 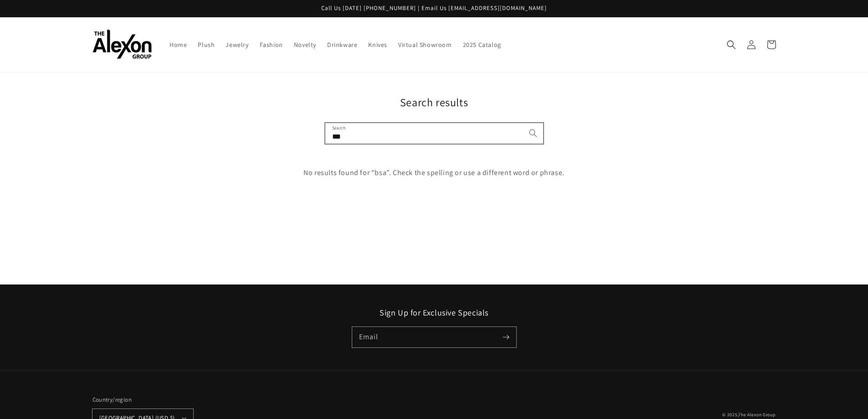 I want to click on button: Subscribe, so click(x=506, y=337).